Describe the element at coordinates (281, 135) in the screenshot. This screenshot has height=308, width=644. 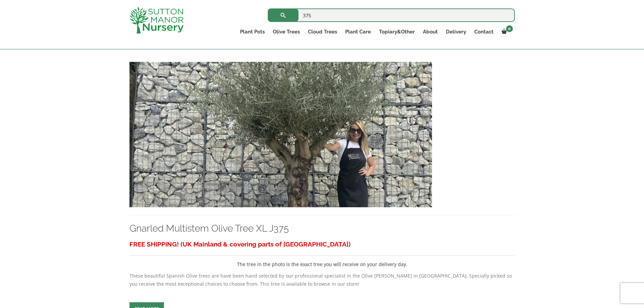
I see `img: Gnarled Multistem Olive Tree XL J375 - 815BBB59 BE04 416B 8275 0BCA6C4416E8` at that location.